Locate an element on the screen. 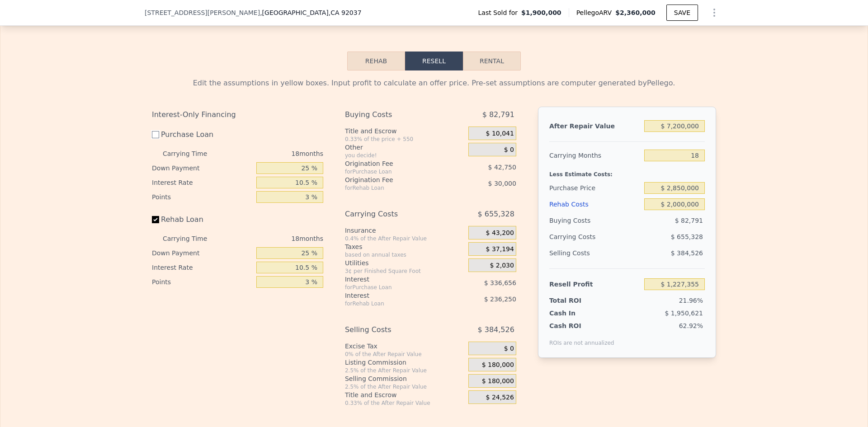 The width and height of the screenshot is (868, 427). input: Rehab Loan is located at coordinates (155, 220).